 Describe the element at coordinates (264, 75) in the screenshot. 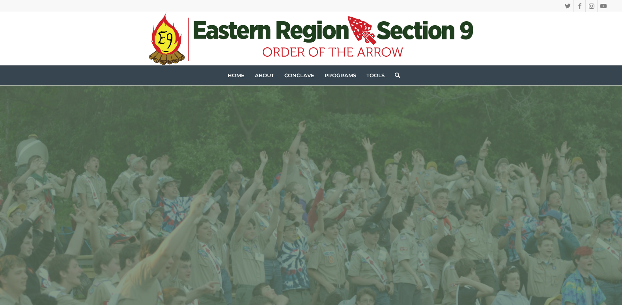

I see `span: About` at that location.